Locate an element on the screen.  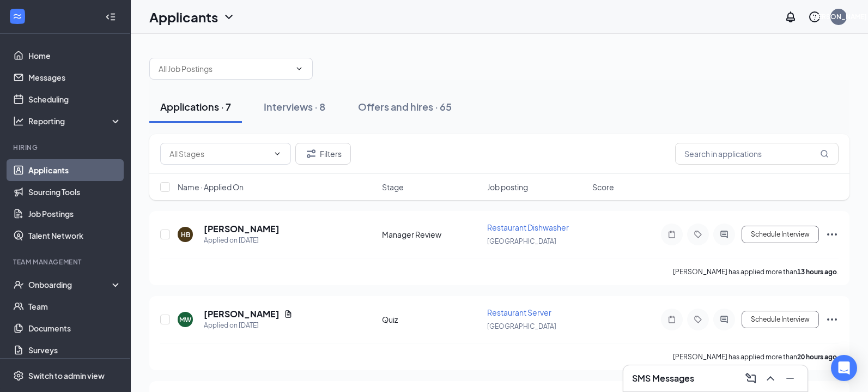
svg: Settings is located at coordinates (18, 376).